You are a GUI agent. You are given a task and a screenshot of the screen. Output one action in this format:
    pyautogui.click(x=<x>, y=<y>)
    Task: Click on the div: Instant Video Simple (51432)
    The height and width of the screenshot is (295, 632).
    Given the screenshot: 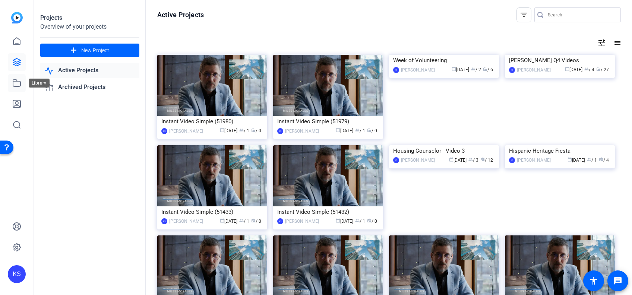 What is the action you would take?
    pyautogui.click(x=328, y=212)
    